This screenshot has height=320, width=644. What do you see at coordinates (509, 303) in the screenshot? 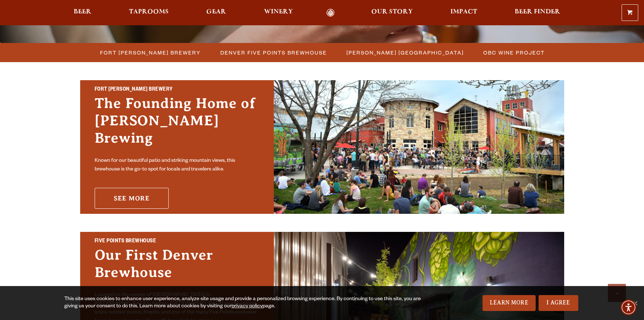
I see `a: Learn More` at bounding box center [509, 303].